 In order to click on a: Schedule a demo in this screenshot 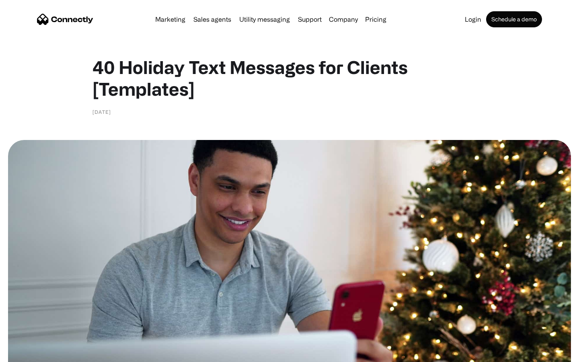, I will do `click(514, 19)`.